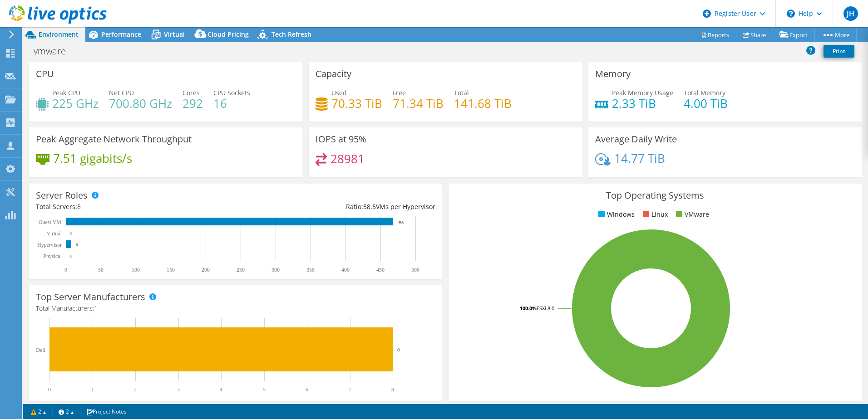 This screenshot has height=419, width=868. Describe the element at coordinates (655, 195) in the screenshot. I see `h3: Top Operating Systems` at that location.